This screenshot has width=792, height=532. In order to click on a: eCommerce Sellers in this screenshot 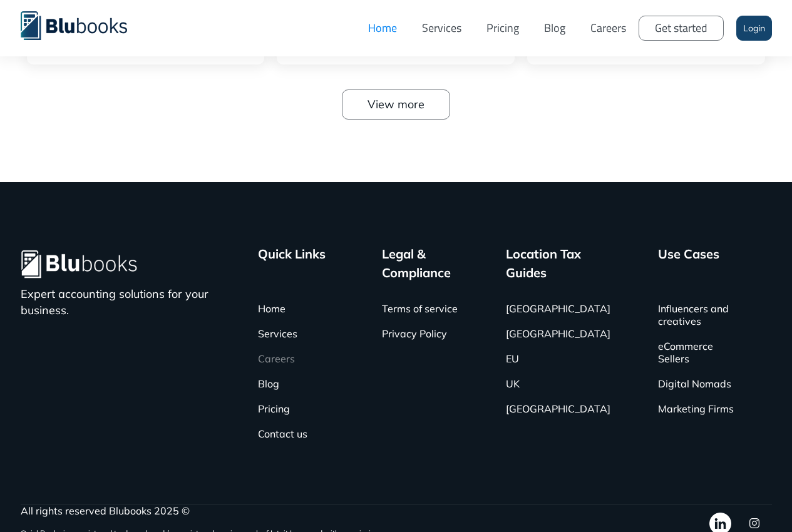, I will do `click(696, 352)`.